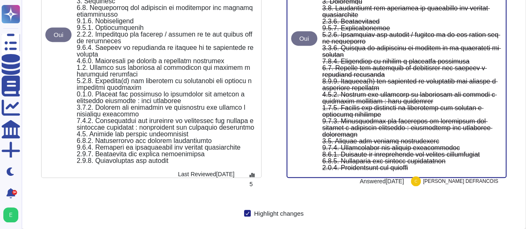 This screenshot has height=229, width=526. Describe the element at coordinates (15, 192) in the screenshot. I see `div: 9+` at that location.